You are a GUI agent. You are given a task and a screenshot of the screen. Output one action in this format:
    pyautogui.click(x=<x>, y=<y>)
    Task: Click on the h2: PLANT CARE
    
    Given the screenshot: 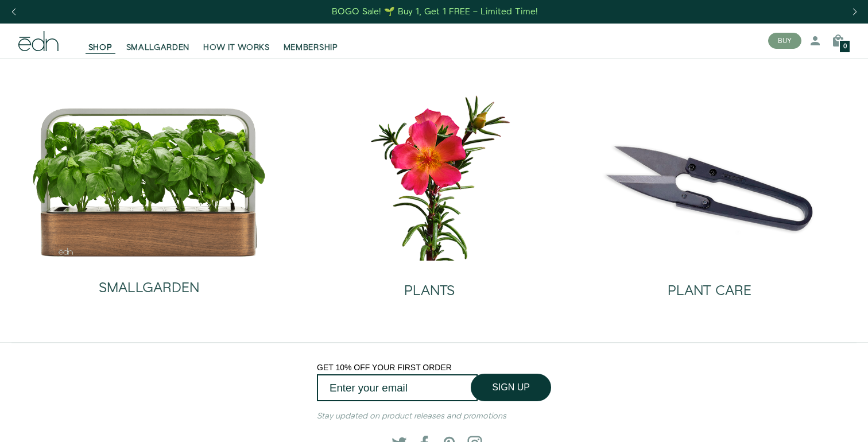 What is the action you would take?
    pyautogui.click(x=710, y=291)
    